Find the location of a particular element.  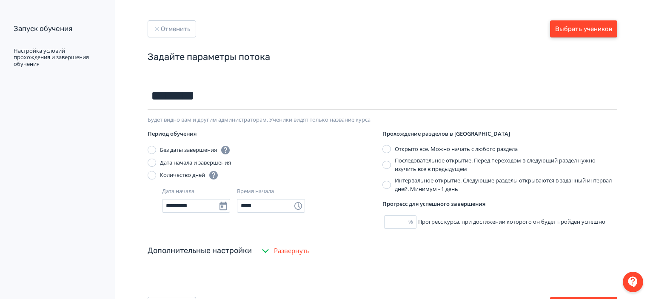

div: Задайте параметры потока is located at coordinates (382, 57).